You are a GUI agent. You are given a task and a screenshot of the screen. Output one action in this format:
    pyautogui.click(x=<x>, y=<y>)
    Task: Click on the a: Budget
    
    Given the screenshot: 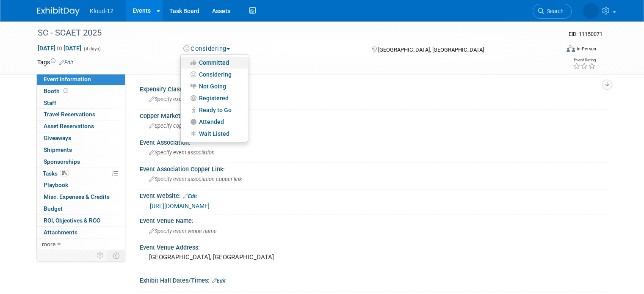 What is the action you would take?
    pyautogui.click(x=81, y=209)
    